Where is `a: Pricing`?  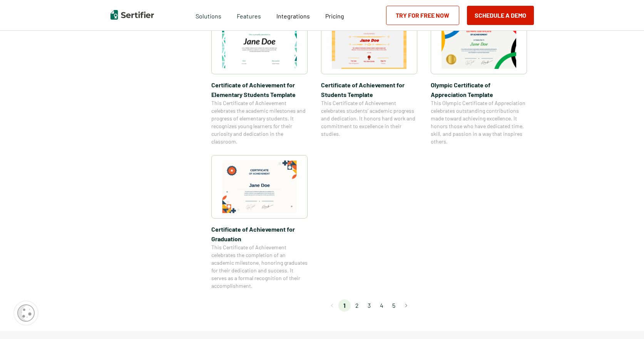 a: Pricing is located at coordinates (334, 15).